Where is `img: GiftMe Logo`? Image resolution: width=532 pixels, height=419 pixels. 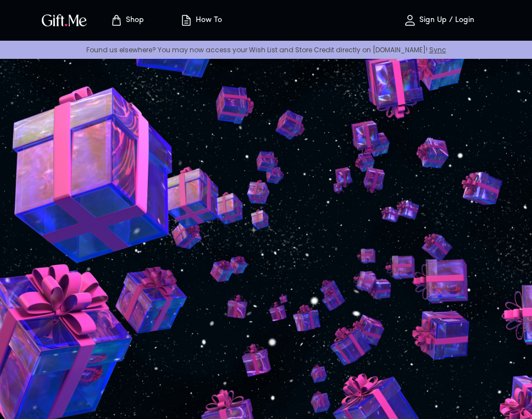 img: GiftMe Logo is located at coordinates (64, 20).